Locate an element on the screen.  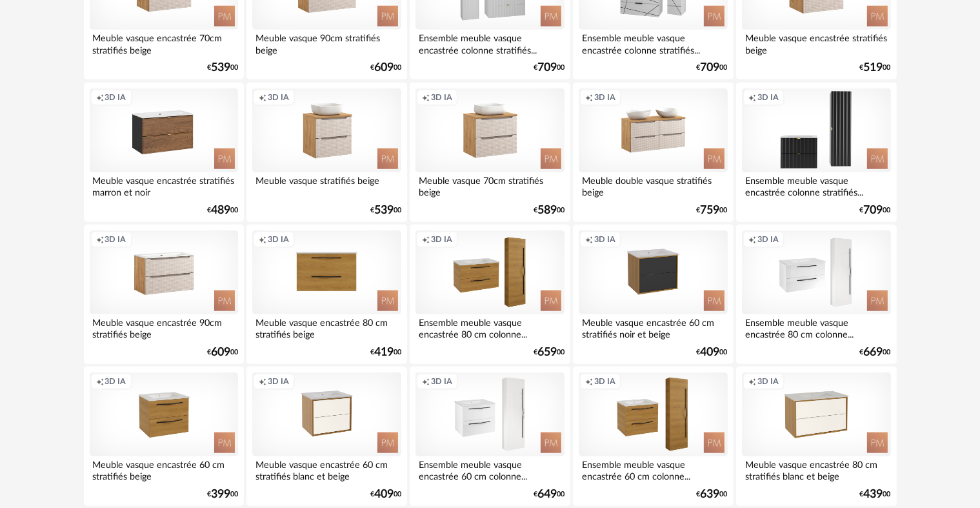
a: Creation icon 3D IA Meuble double vasque stratifiés beige €75900 is located at coordinates (653, 152).